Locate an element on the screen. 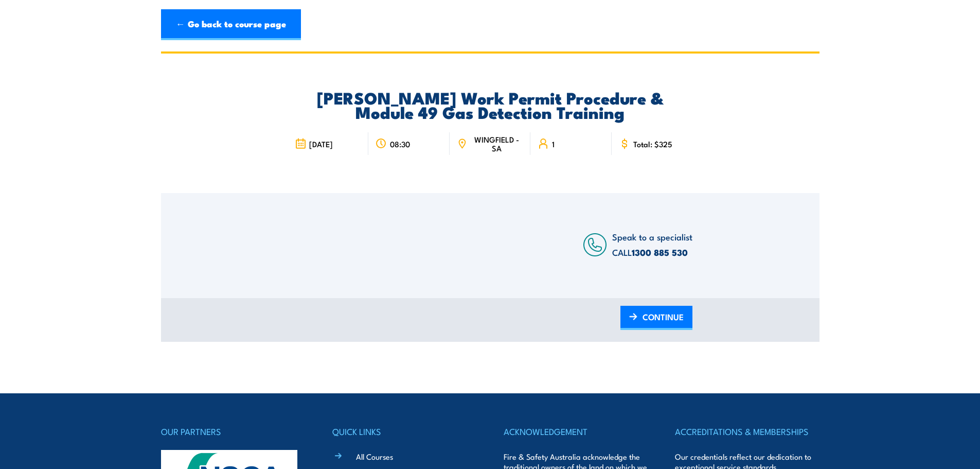 This screenshot has width=980, height=469. a: 1300 885 530 is located at coordinates (660, 252).